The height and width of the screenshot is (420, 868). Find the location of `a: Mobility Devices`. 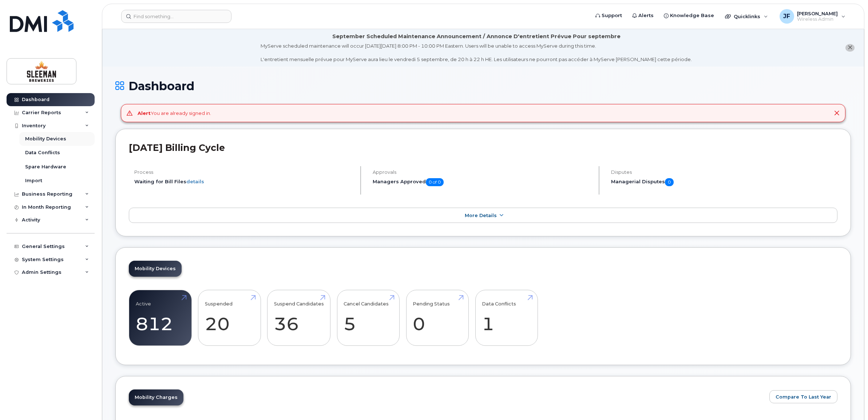

a: Mobility Devices is located at coordinates (155, 269).